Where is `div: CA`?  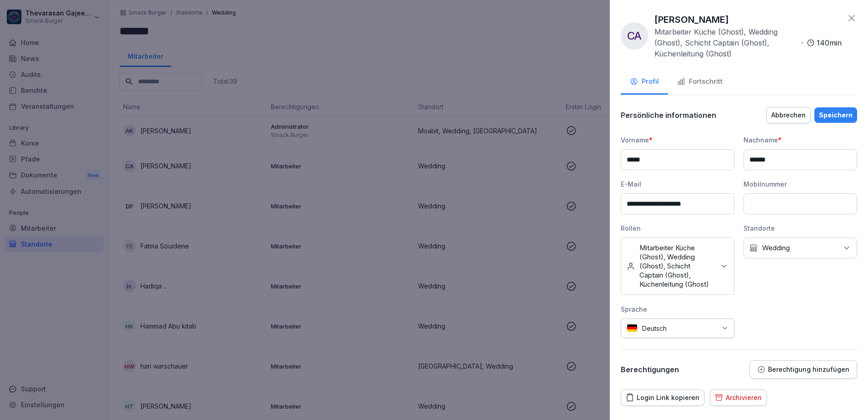
div: CA is located at coordinates (634, 36).